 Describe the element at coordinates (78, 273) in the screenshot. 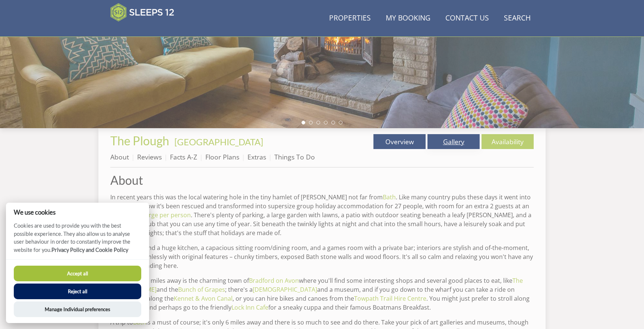

I see `button: Accept all` at that location.